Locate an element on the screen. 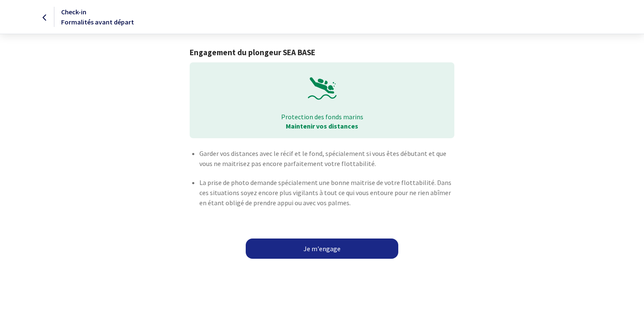  h1: Engagement du plongeur SEA BASE is located at coordinates (322, 52).